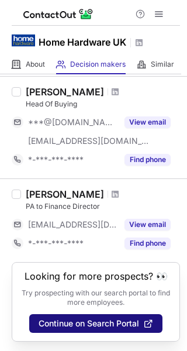 The width and height of the screenshot is (187, 351). I want to click on span: Similar, so click(163, 64).